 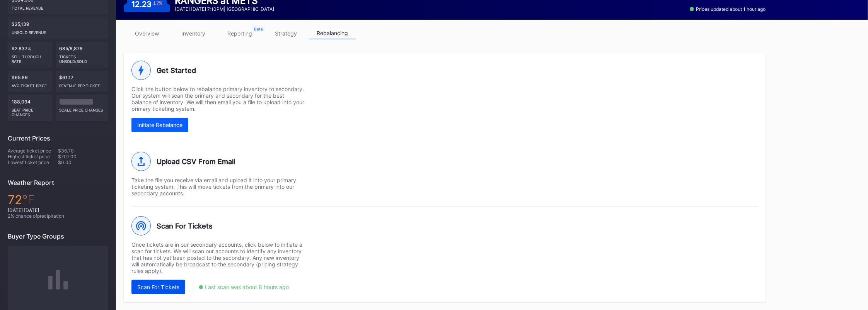 I want to click on div: $36.70, so click(x=83, y=150).